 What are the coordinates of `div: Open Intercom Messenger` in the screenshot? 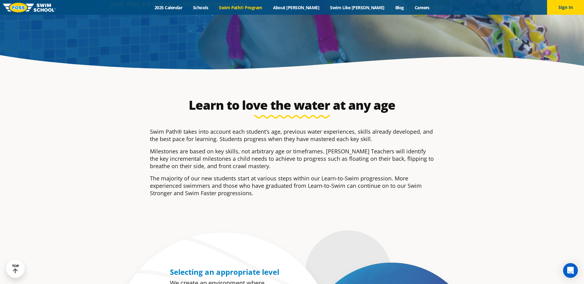 It's located at (570, 271).